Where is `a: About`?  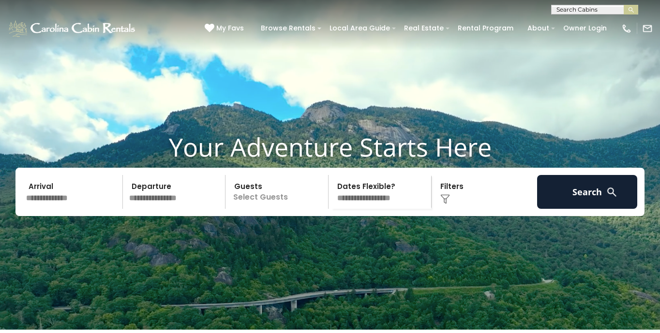
a: About is located at coordinates (538, 28).